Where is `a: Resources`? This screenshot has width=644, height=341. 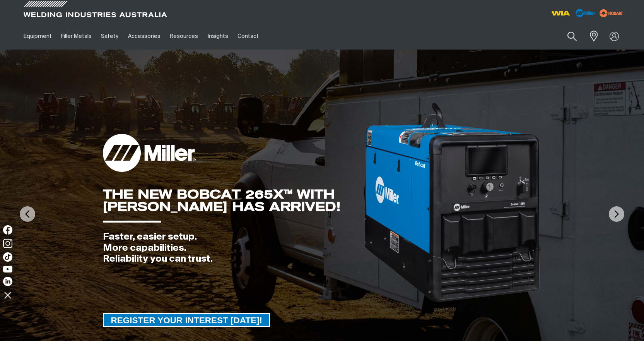
a: Resources is located at coordinates (184, 36).